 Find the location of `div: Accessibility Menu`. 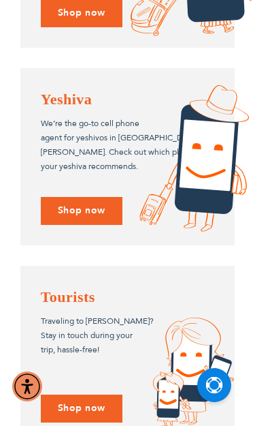

div: Accessibility Menu is located at coordinates (27, 386).